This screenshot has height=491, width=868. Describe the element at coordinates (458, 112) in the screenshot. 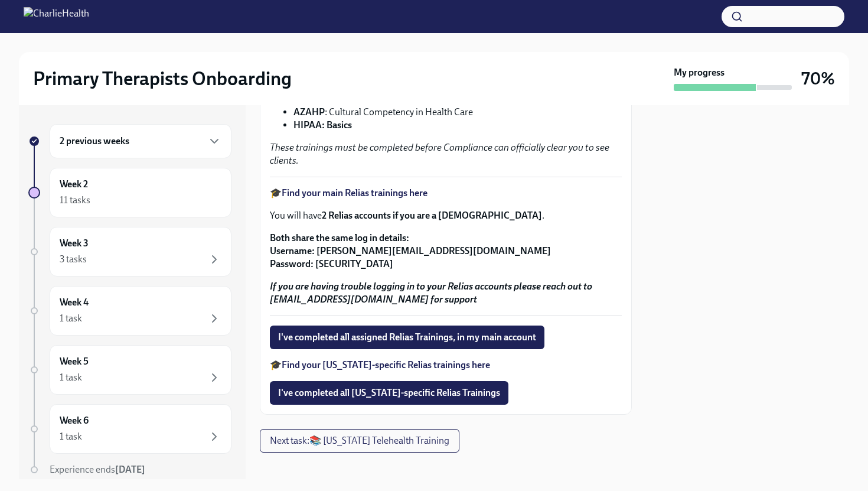

I see `li: : Cultural Competency in Health Care` at that location.